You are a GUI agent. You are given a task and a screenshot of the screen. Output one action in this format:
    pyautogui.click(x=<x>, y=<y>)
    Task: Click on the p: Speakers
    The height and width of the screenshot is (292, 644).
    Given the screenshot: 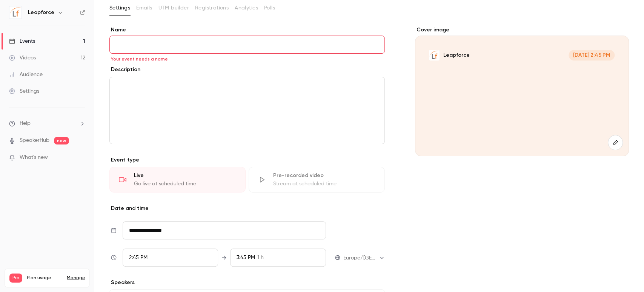 What is the action you would take?
    pyautogui.click(x=247, y=282)
    